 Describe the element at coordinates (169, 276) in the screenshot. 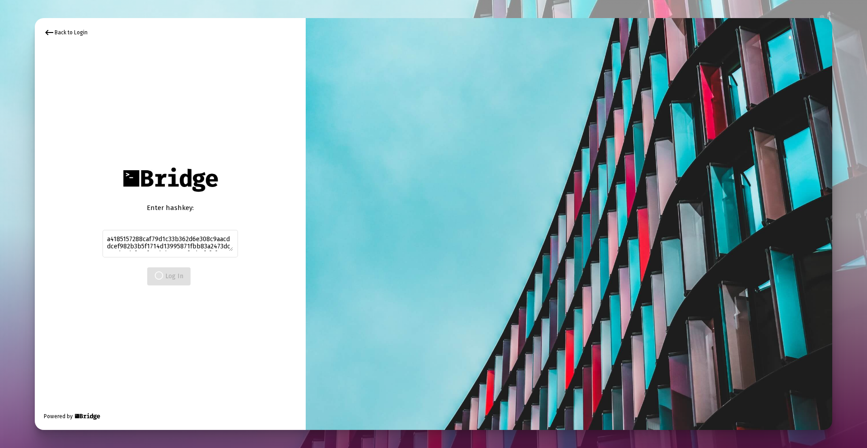

I see `button: Log In` at that location.